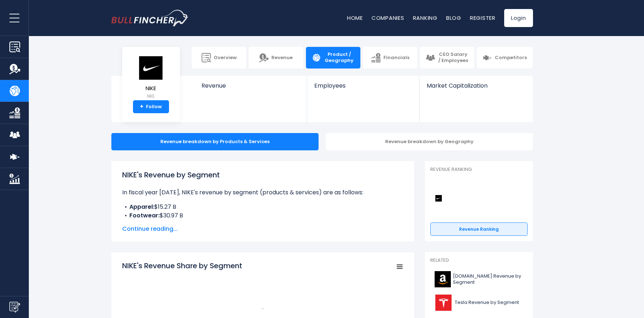  What do you see at coordinates (396, 58) in the screenshot?
I see `span: Financials` at bounding box center [396, 58].